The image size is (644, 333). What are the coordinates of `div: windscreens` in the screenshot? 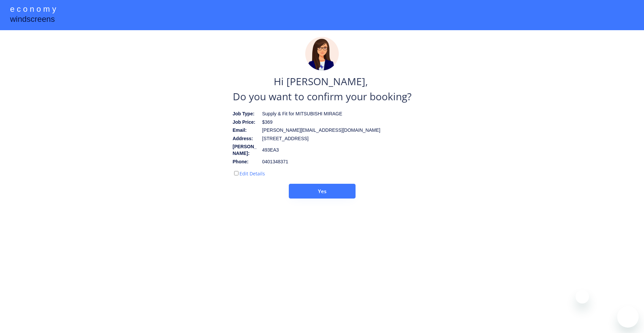 It's located at (32, 20).